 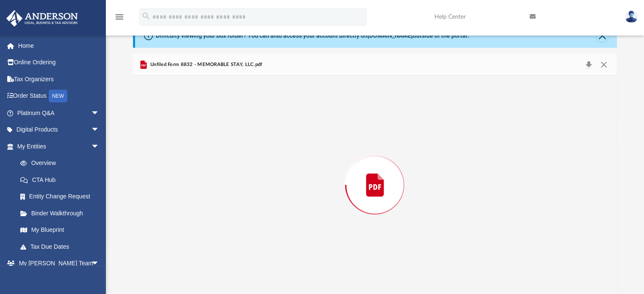 I want to click on a: Digital Productsarrow_drop_down, so click(x=59, y=130).